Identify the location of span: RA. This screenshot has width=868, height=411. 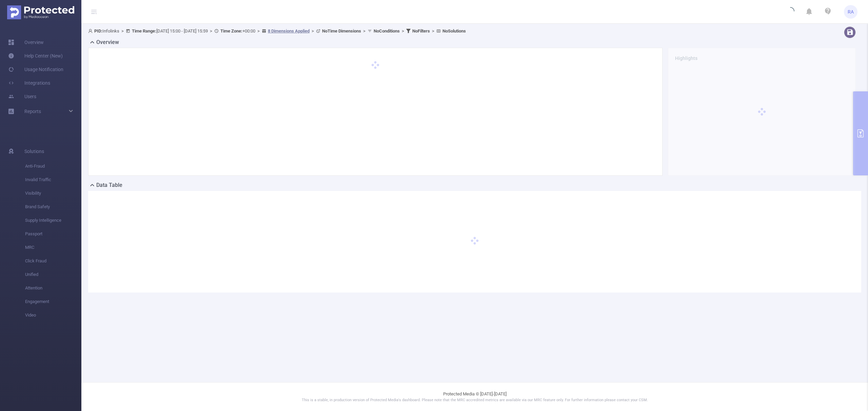
(851, 12).